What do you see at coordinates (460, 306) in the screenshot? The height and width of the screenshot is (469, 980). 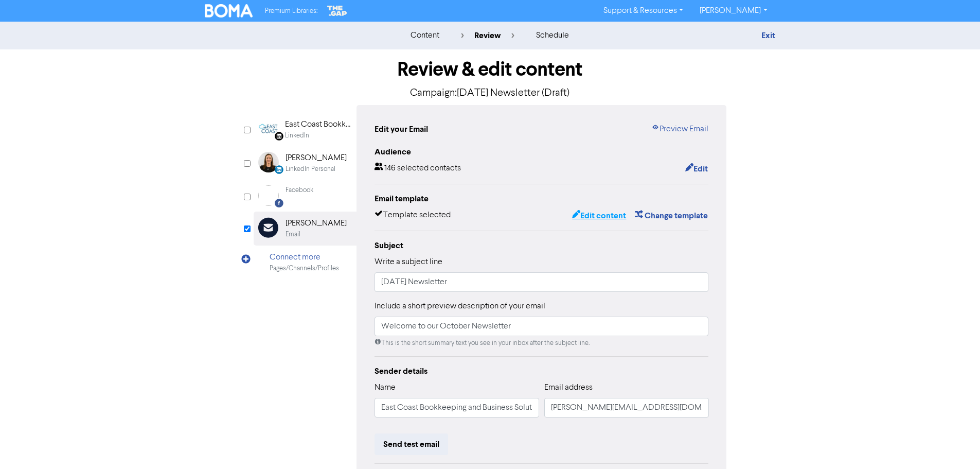 I see `label: Include a short preview description of your email` at bounding box center [460, 306].